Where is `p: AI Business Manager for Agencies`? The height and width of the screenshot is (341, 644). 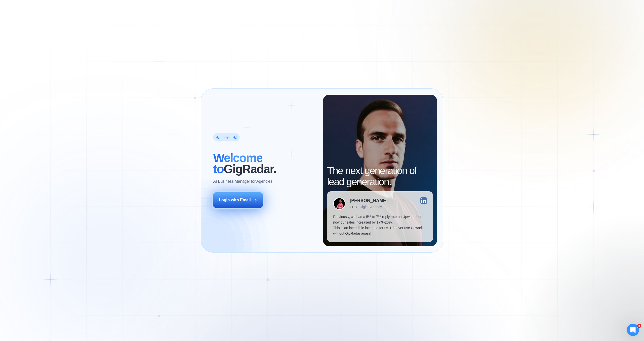
p: AI Business Manager for Agencies is located at coordinates (243, 182).